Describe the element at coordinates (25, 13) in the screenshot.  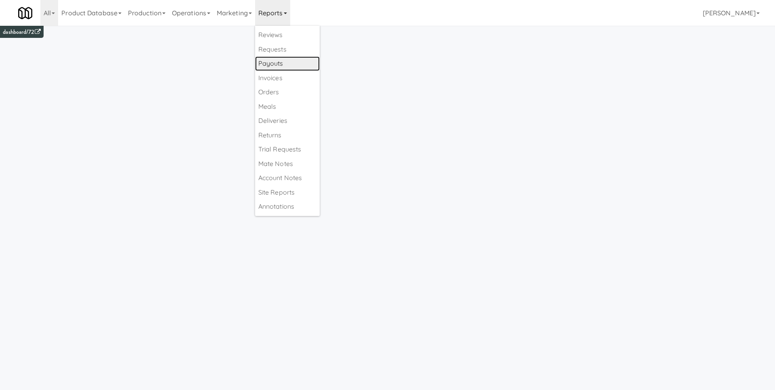
I see `img: Micromart` at that location.